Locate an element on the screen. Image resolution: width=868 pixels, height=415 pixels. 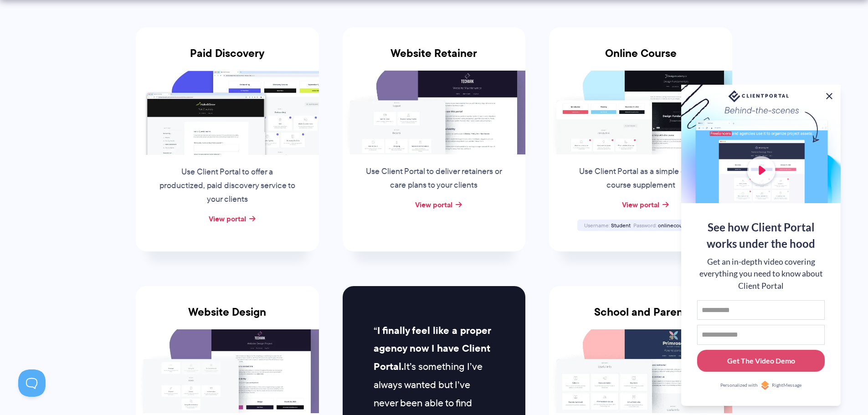
span: RightMessage is located at coordinates (787, 386).